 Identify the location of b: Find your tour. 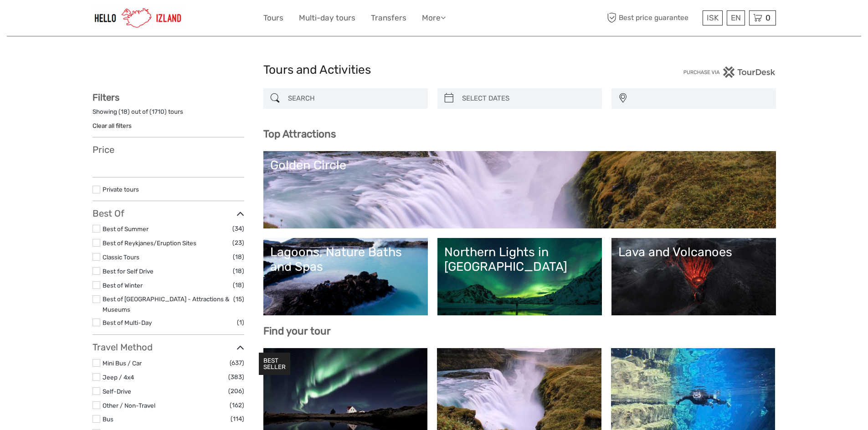
(298, 331).